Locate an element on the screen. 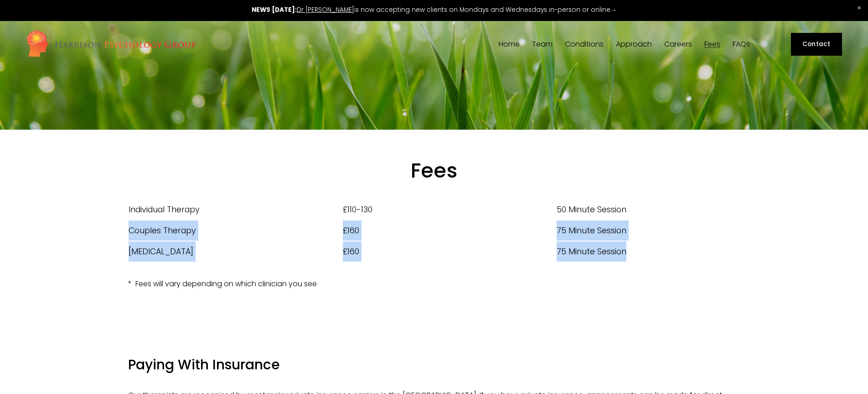 Image resolution: width=868 pixels, height=394 pixels. p: * Fees will vary depending on which clinician you see is located at coordinates (434, 284).